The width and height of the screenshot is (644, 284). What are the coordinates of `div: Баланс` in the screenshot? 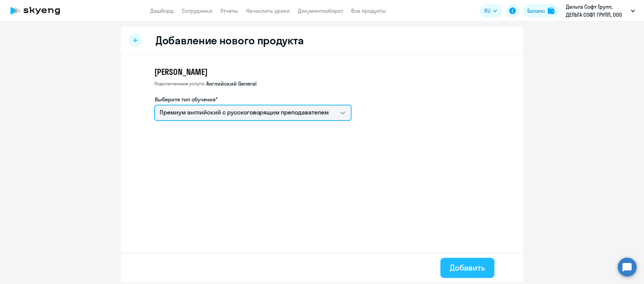 It's located at (536, 10).